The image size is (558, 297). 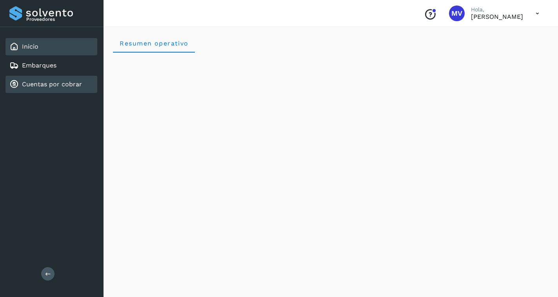 What do you see at coordinates (51, 84) in the screenshot?
I see `div: Cuentas por cobrar` at bounding box center [51, 84].